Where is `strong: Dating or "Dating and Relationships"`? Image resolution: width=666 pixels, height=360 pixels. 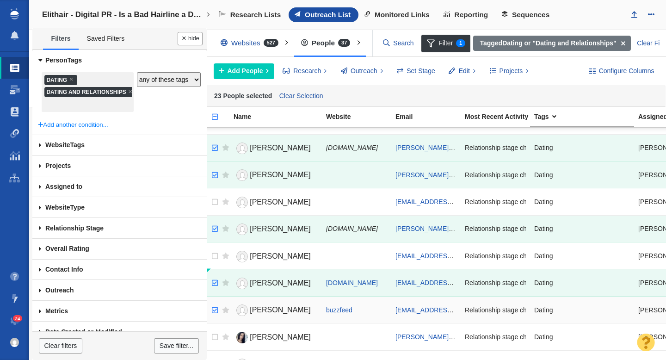 strong: Dating or "Dating and Relationships" is located at coordinates (548, 43).